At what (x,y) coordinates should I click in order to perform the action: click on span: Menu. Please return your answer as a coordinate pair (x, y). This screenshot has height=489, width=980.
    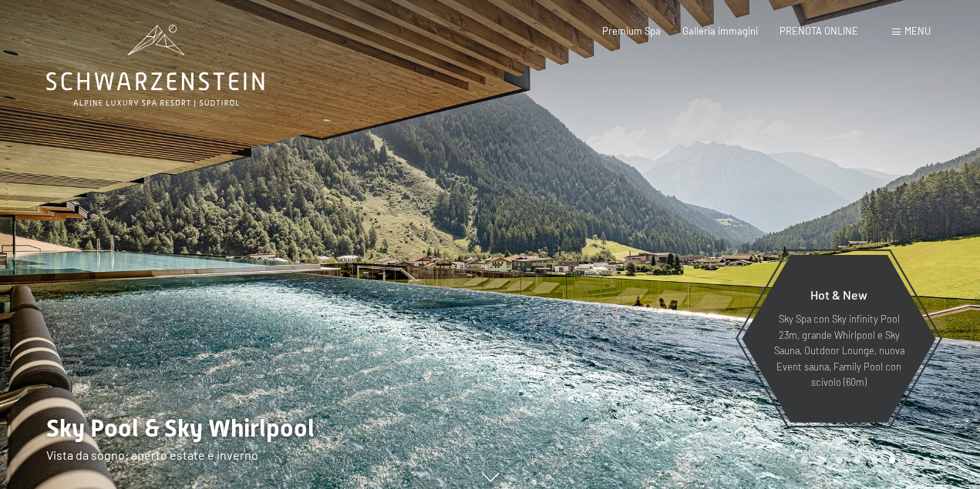
    Looking at the image, I should click on (917, 31).